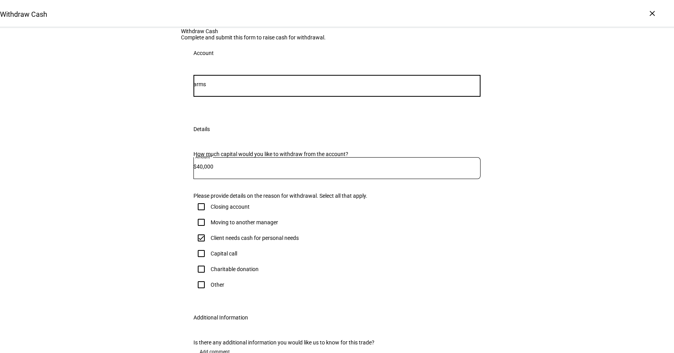 This screenshot has width=674, height=353. Describe the element at coordinates (337, 31) in the screenshot. I see `div: Withdraw Cash` at that location.